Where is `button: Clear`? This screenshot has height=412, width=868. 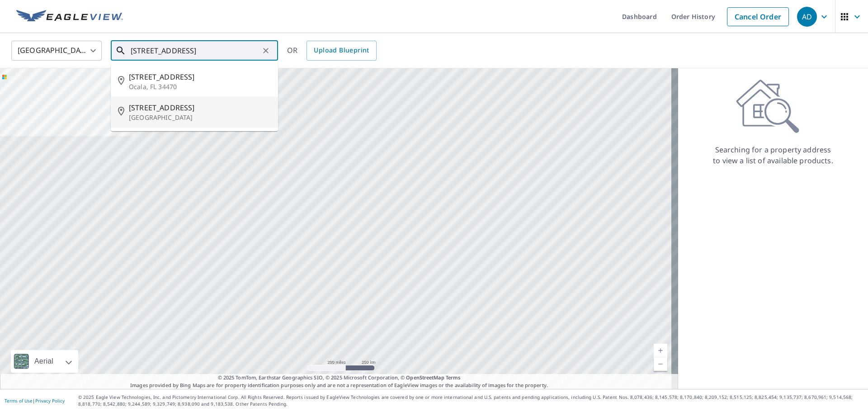
button: Clear is located at coordinates (266, 51).